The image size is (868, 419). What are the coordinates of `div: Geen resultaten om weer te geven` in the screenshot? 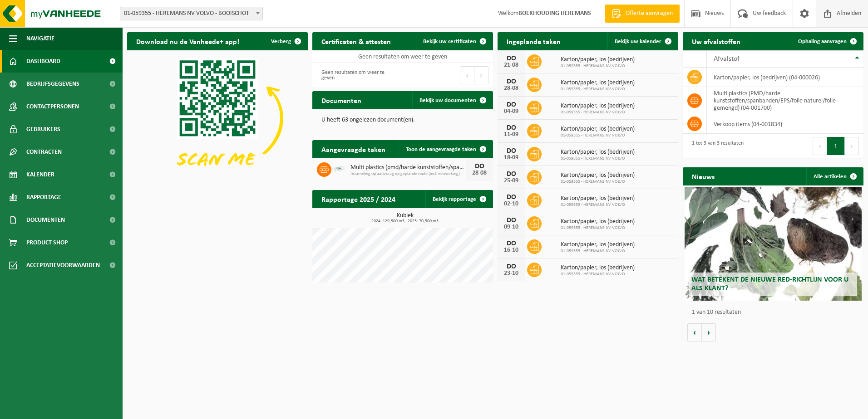 It's located at (357, 75).